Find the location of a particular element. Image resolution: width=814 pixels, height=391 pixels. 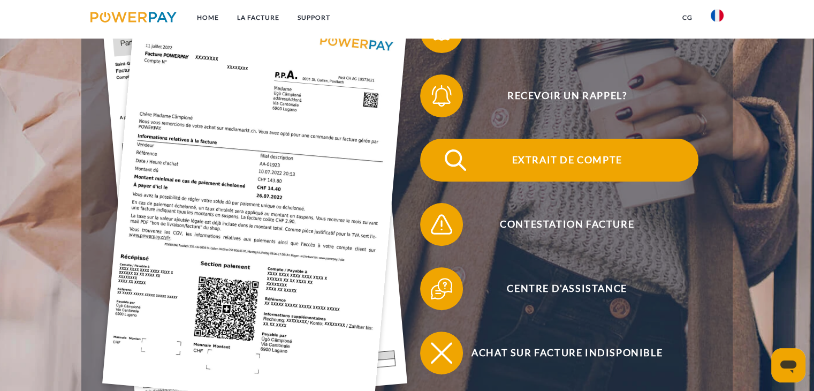

img: qb_bell.svg is located at coordinates (441, 96).